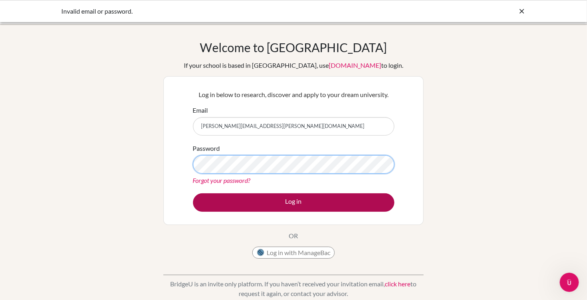 This screenshot has height=300, width=587. What do you see at coordinates (222, 180) in the screenshot?
I see `a: Forgot your password?` at bounding box center [222, 180].